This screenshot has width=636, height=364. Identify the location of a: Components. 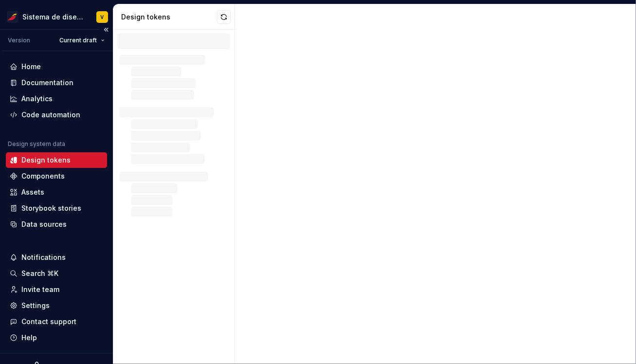
(57, 176).